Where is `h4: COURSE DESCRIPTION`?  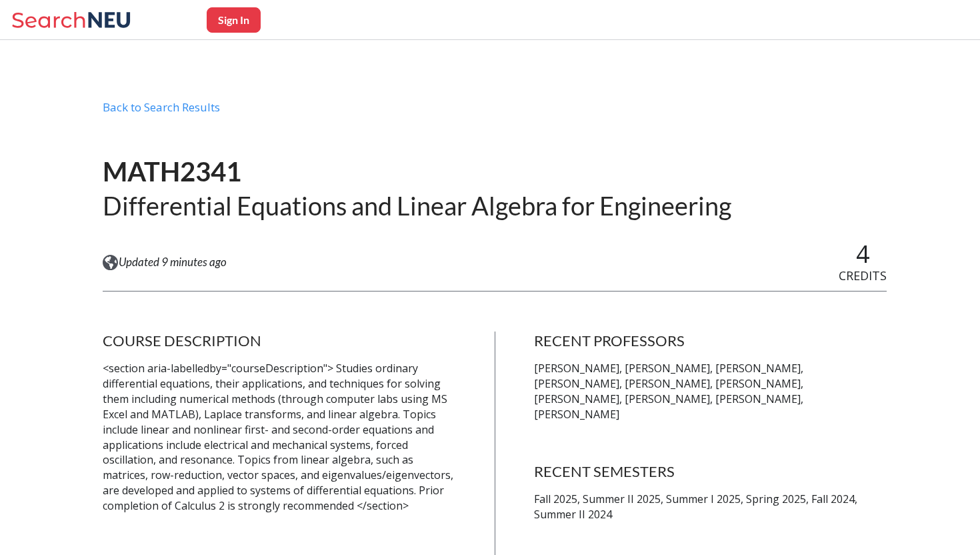
h4: COURSE DESCRIPTION is located at coordinates (278, 341).